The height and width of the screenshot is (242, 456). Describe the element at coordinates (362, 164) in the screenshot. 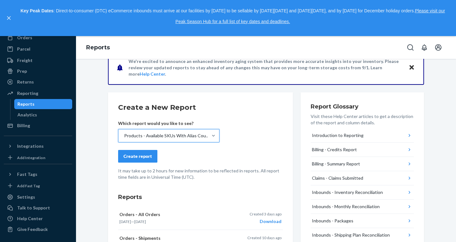

I see `button: Billing - Summary Report` at that location.